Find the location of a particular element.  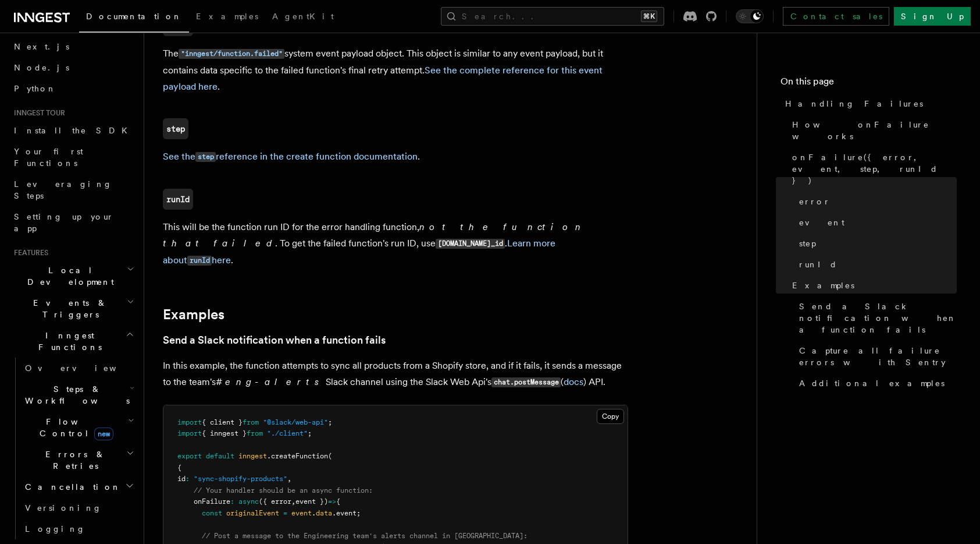

span: Steps & Workflows is located at coordinates (76, 395).